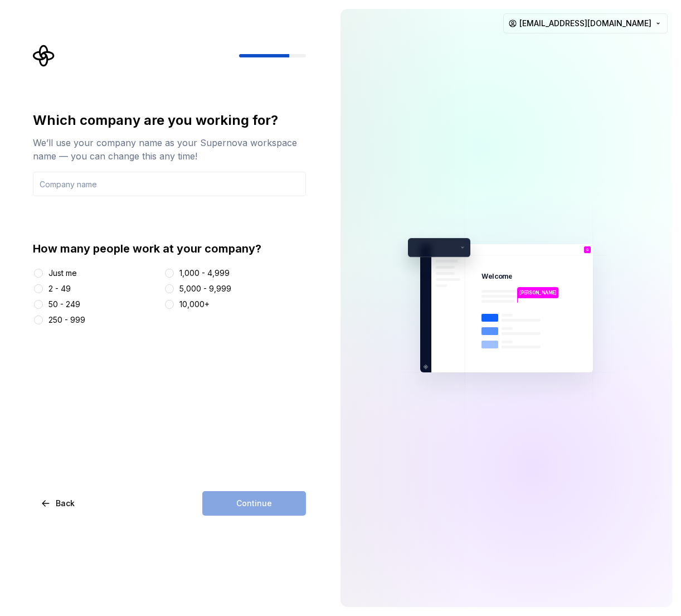  Describe the element at coordinates (169, 249) in the screenshot. I see `div: How many people work at your company?` at that location.